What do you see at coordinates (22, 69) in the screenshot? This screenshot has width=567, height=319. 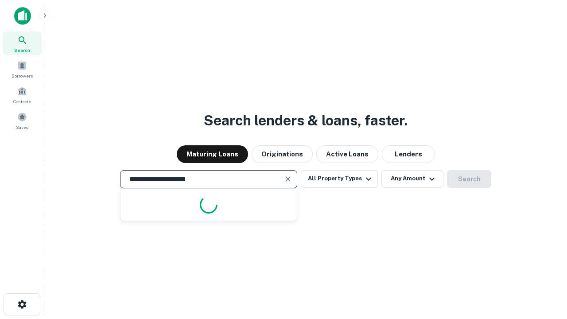 I see `div: Borrowers` at bounding box center [22, 69].